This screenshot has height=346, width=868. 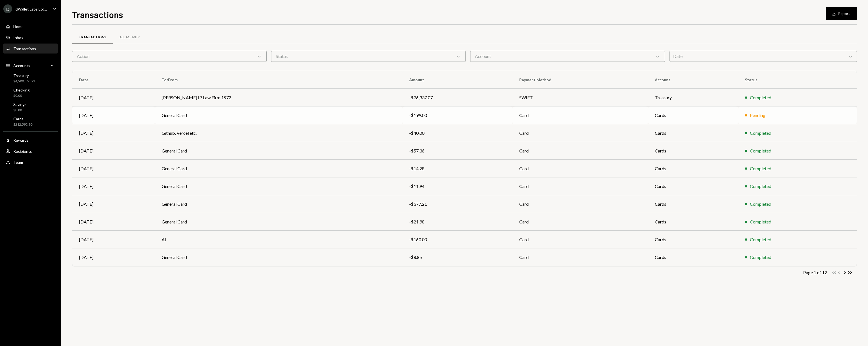 I want to click on td: Treasury, so click(x=693, y=97).